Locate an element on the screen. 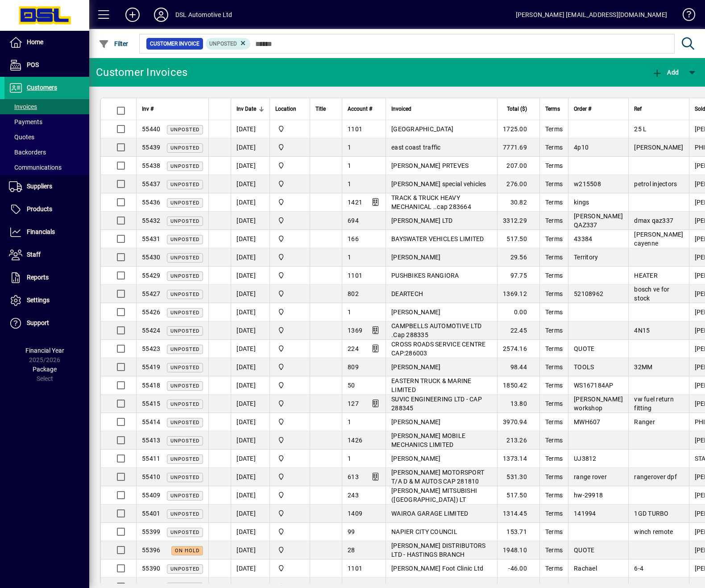  span: 4N15 is located at coordinates (642, 330).